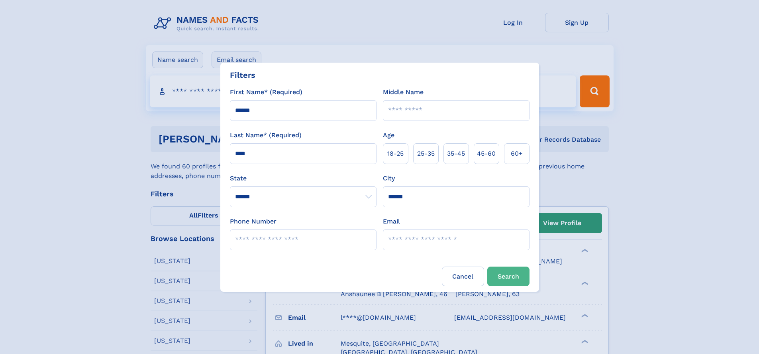  I want to click on span: 45‑60, so click(486, 153).